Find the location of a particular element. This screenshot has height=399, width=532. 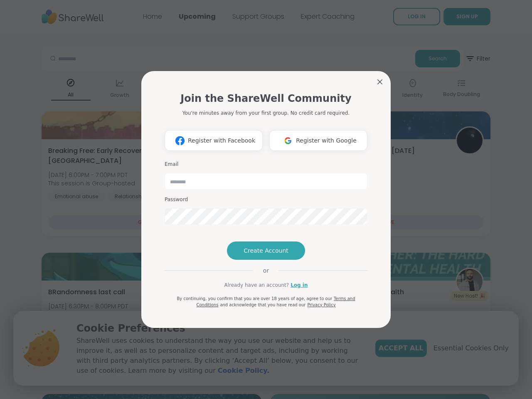

button: Create Account is located at coordinates (266, 251).